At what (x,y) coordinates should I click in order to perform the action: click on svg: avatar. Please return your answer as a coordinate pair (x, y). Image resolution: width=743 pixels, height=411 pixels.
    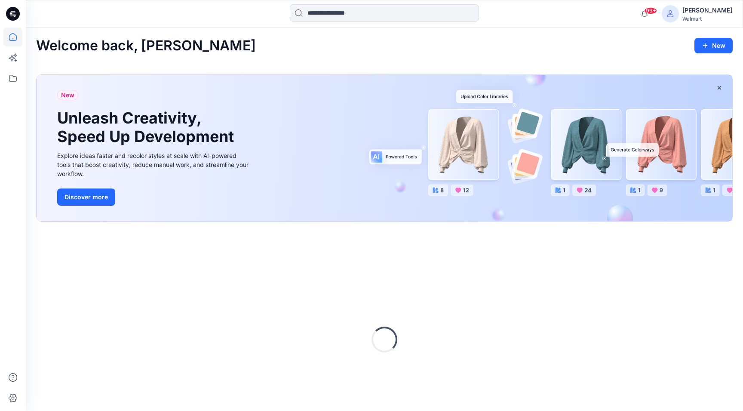
    Looking at the image, I should click on (670, 14).